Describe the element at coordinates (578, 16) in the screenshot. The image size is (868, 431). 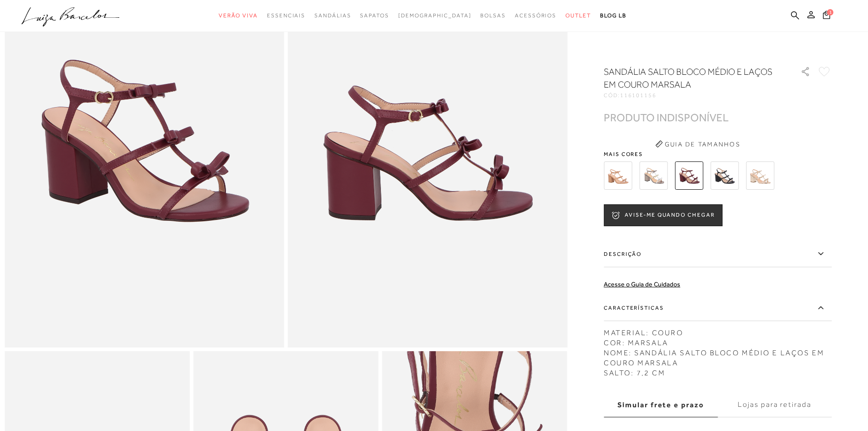
I see `span: Outlet` at that location.